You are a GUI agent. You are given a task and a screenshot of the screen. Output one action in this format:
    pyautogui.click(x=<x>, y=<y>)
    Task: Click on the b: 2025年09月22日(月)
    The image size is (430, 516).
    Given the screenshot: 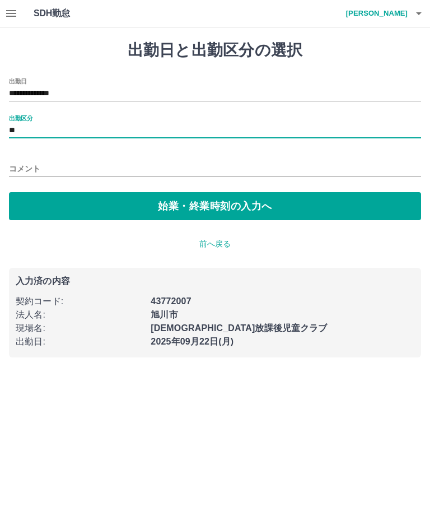 What is the action you would take?
    pyautogui.click(x=192, y=341)
    